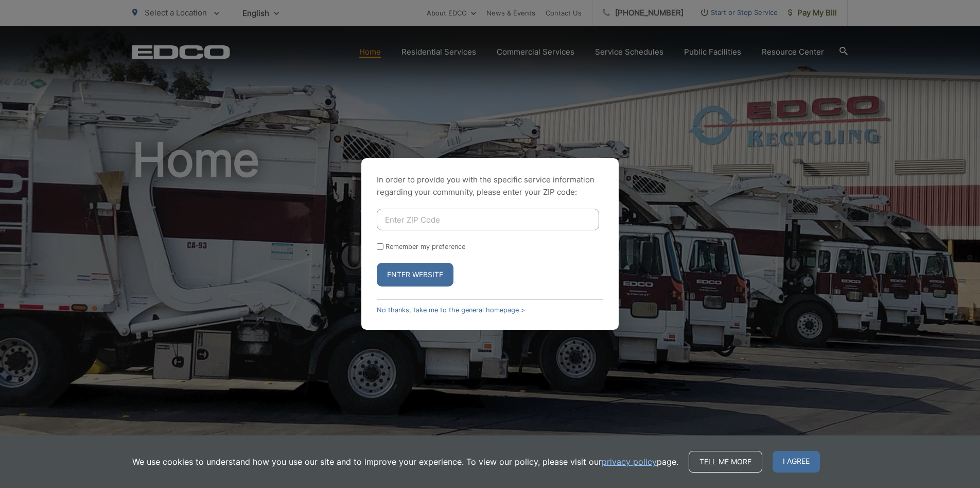  I want to click on a: Tell me more, so click(726, 461).